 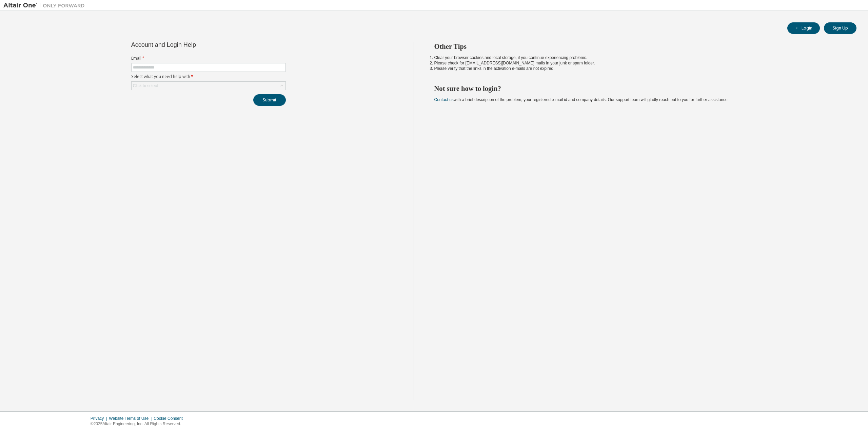 I want to click on div: Privacy, so click(x=100, y=418).